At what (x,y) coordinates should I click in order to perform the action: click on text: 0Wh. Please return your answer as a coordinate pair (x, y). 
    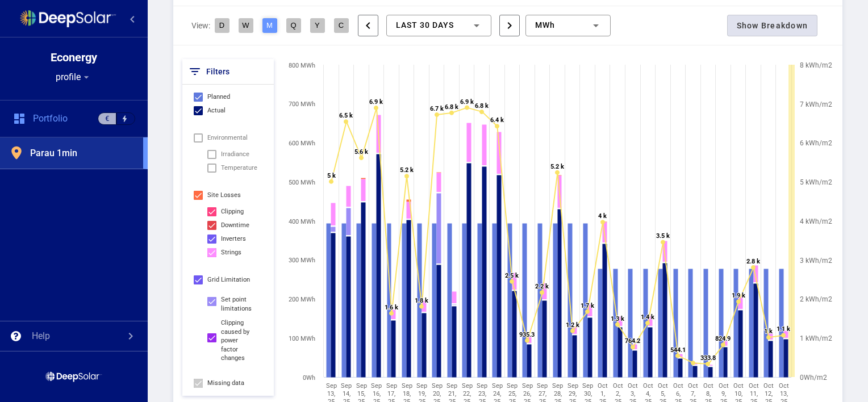
    Looking at the image, I should click on (309, 377).